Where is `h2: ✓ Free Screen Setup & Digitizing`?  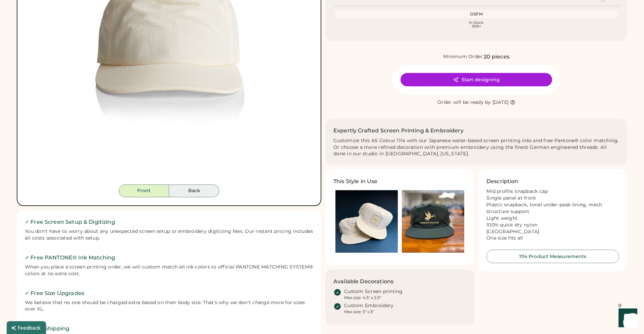
h2: ✓ Free Screen Setup & Digitizing is located at coordinates (169, 222).